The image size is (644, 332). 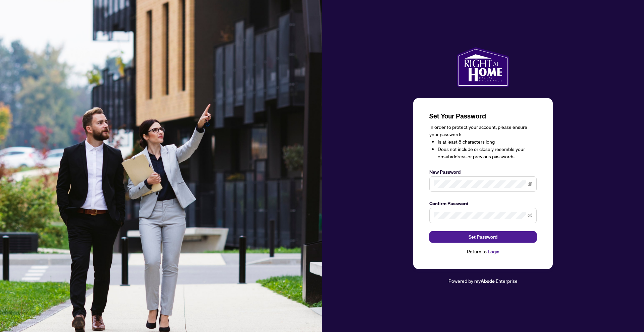 I want to click on a: myAbode, so click(x=484, y=281).